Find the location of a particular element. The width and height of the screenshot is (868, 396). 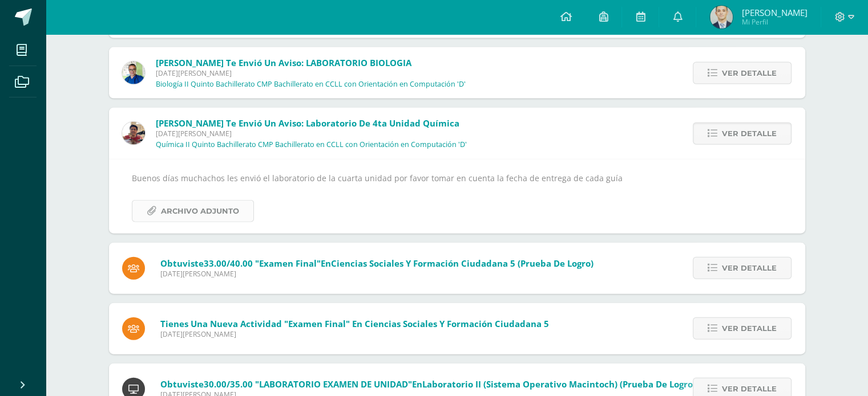

a: Archivo Adjunto is located at coordinates (193, 211).